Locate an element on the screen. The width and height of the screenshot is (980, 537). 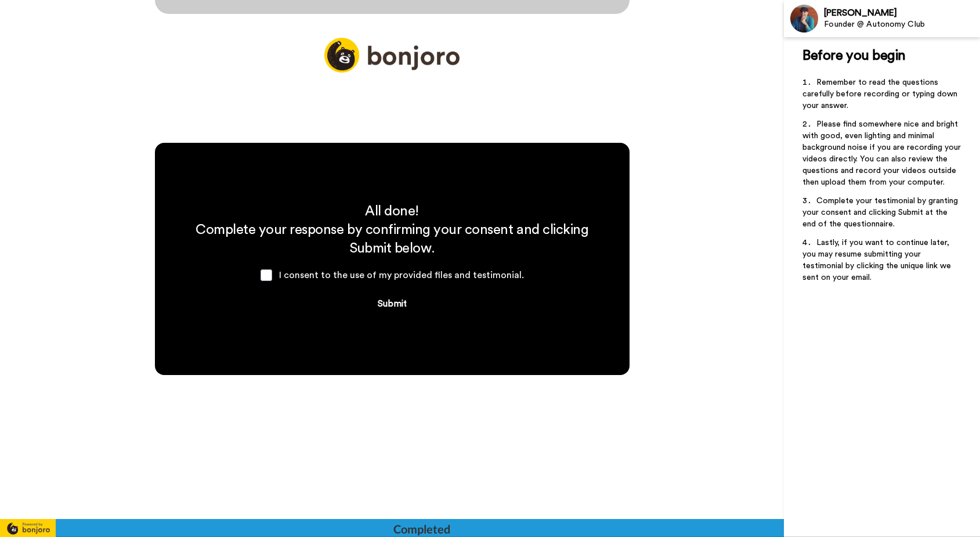
span: Before you begin is located at coordinates (854, 56).